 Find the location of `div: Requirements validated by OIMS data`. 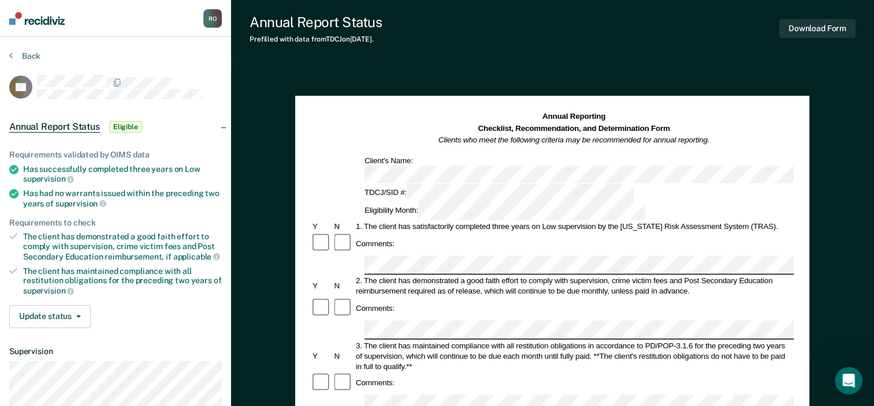

div: Requirements validated by OIMS data is located at coordinates (115, 155).